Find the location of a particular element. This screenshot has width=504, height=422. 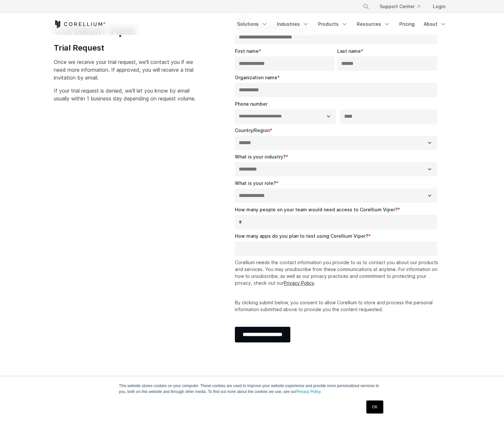

a: Solutions is located at coordinates (253, 24).